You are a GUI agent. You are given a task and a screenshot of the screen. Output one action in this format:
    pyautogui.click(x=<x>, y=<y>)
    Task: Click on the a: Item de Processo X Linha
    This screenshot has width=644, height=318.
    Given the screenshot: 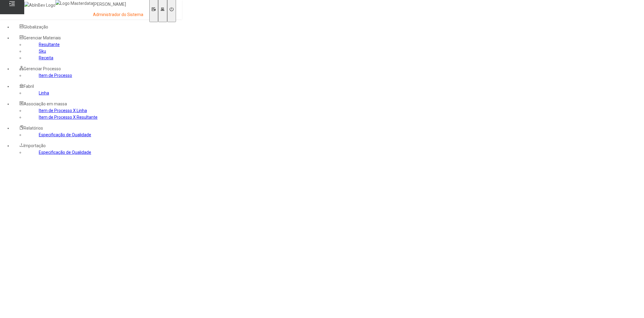 What is the action you would take?
    pyautogui.click(x=63, y=111)
    